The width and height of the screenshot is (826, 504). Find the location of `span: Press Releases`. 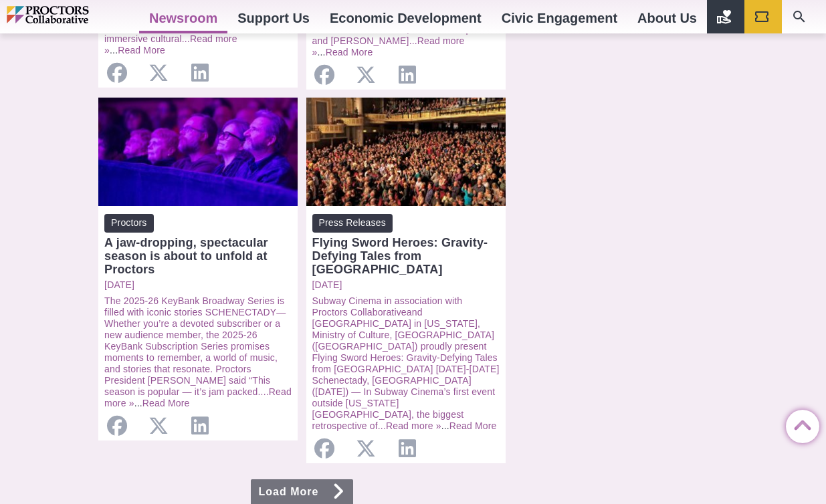

span: Press Releases is located at coordinates (353, 223).